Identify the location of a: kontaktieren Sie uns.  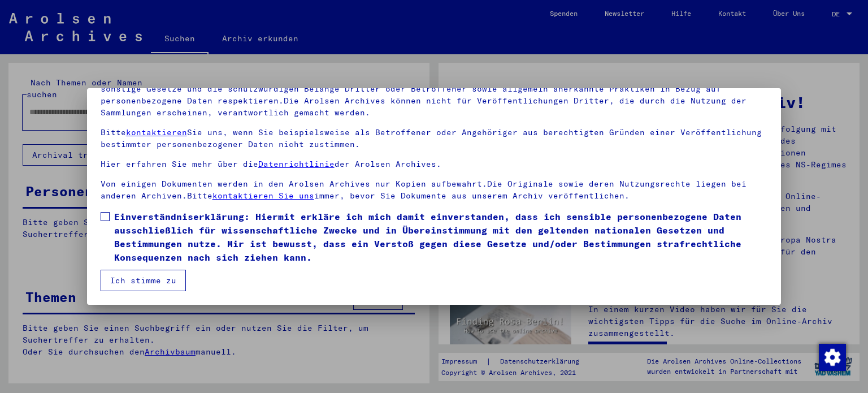
(263, 196).